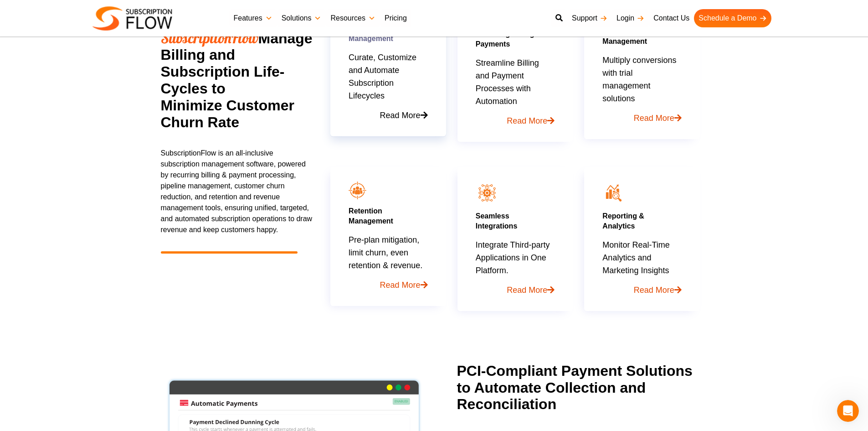 This screenshot has height=431, width=868. I want to click on a: Contact Us, so click(671, 18).